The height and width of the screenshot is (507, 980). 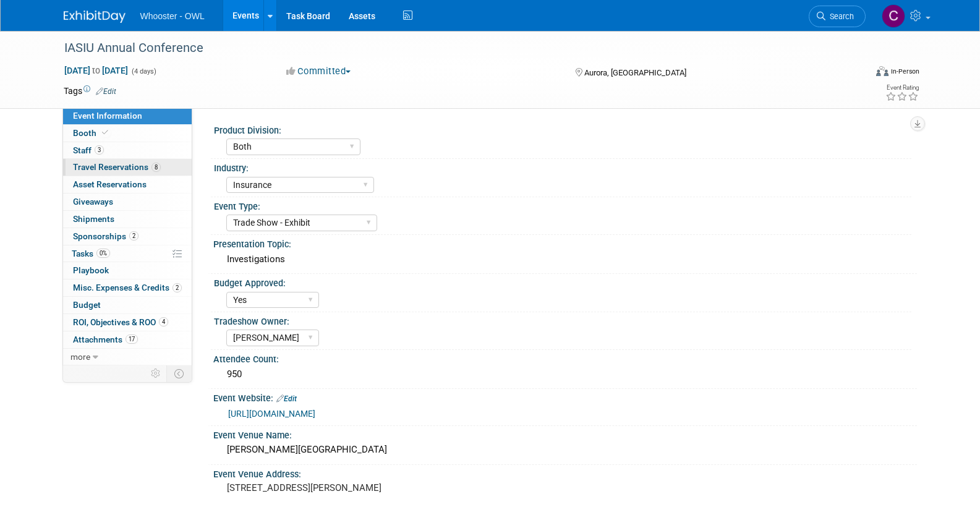 I want to click on div: In-Person, so click(x=905, y=71).